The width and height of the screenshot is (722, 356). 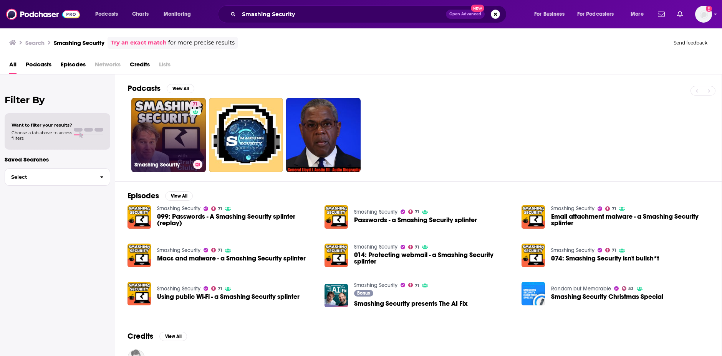 I want to click on a: Smashing Security Christmas Special, so click(x=607, y=297).